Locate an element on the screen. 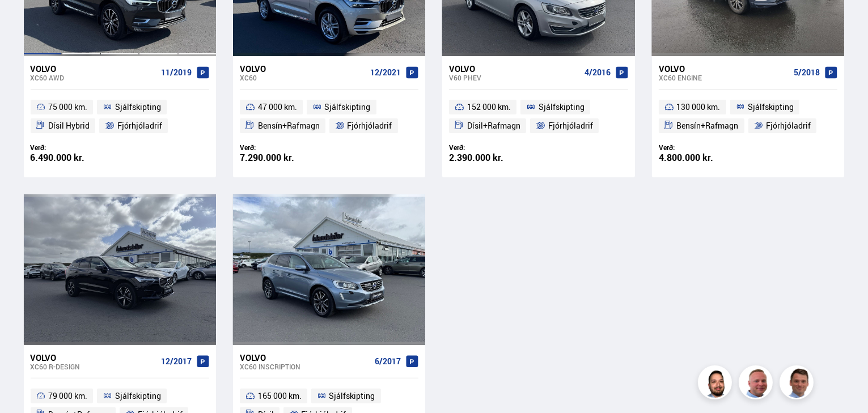 The width and height of the screenshot is (868, 413). span: 4/2016 is located at coordinates (598, 73).